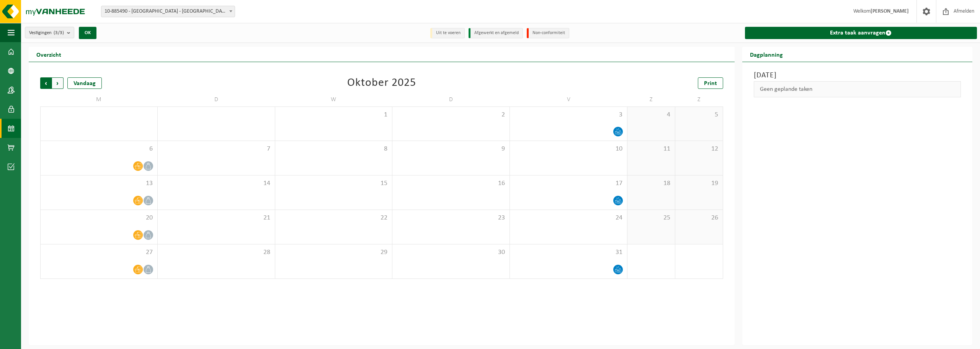 This screenshot has width=980, height=349. I want to click on span: 20, so click(98, 218).